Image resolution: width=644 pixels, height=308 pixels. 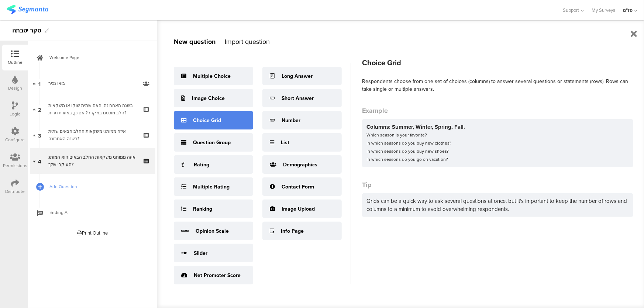 What do you see at coordinates (208, 98) in the screenshot?
I see `div: Image Choice` at bounding box center [208, 98].